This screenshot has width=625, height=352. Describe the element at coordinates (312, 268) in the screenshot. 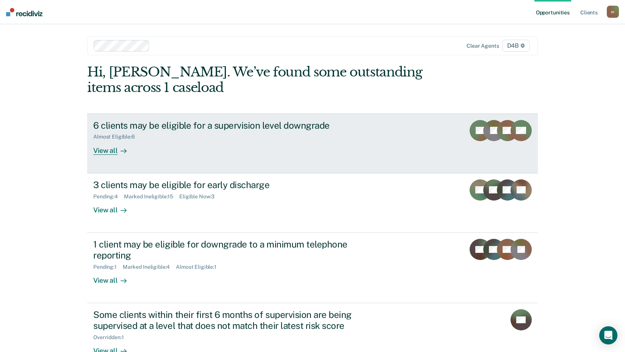

I see `a: 1 client may be eligible for downgrade to a minimum telephone reportingPending:1Marked Ineligible...` at that location.